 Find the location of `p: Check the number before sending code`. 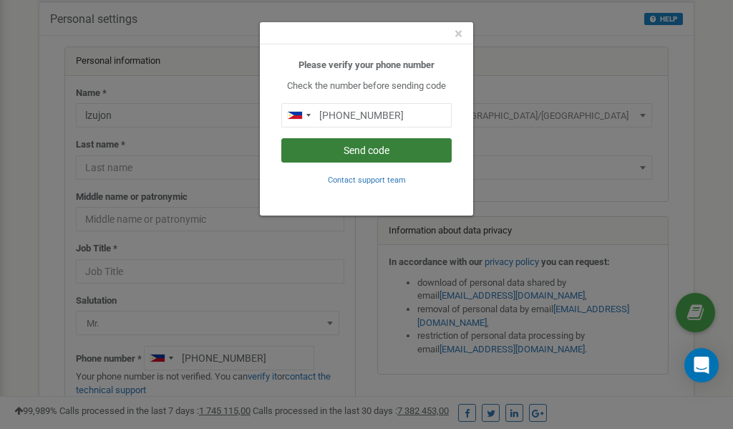

p: Check the number before sending code is located at coordinates (366, 86).